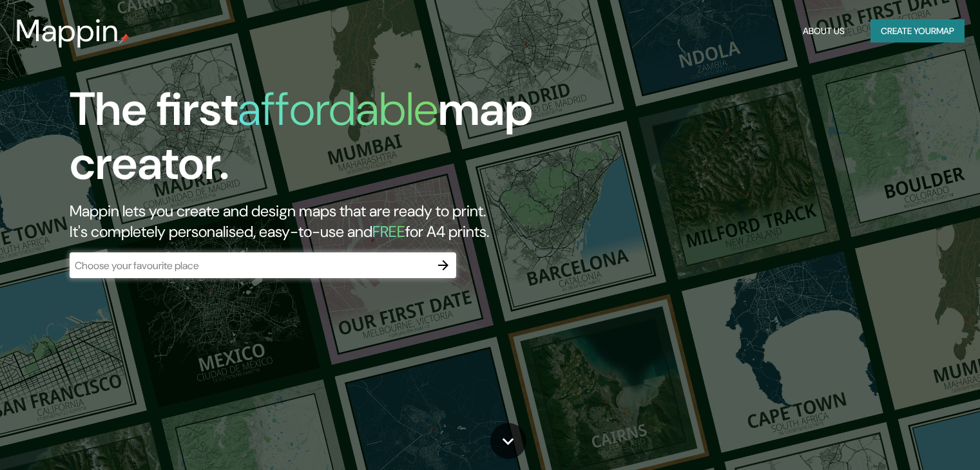 The height and width of the screenshot is (470, 980). I want to click on h1: The first map creator., so click(315, 141).